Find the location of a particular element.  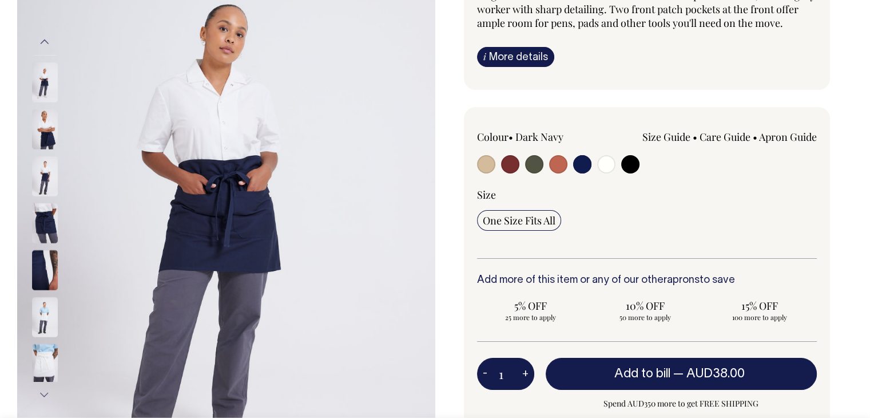

div: Colour is located at coordinates (545, 137).